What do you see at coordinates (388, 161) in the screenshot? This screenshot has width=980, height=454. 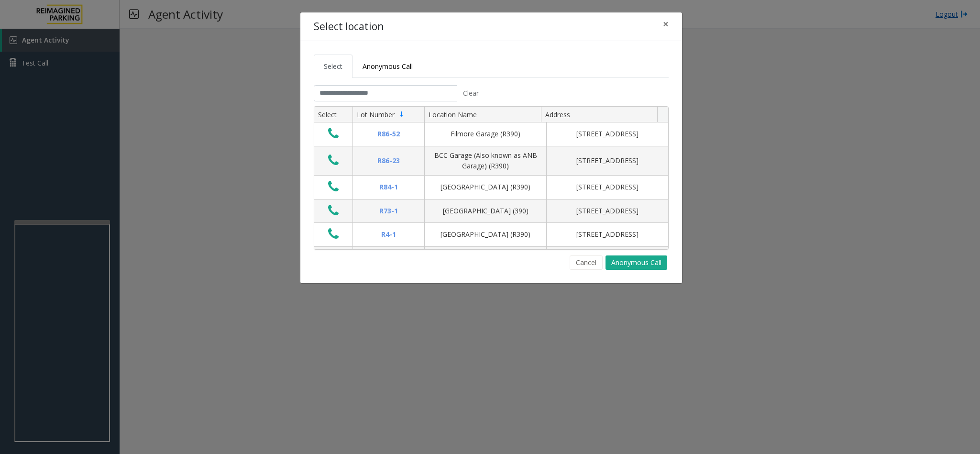 I see `div: R86-23` at bounding box center [388, 161].